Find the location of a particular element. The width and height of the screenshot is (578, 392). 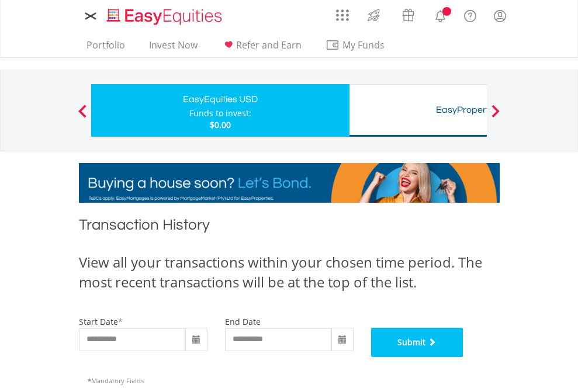

a: Notifications is located at coordinates (440, 15).